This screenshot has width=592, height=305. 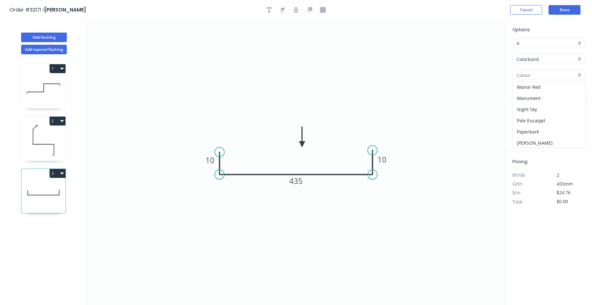 What do you see at coordinates (549, 98) in the screenshot?
I see `div: Monument` at bounding box center [549, 98].